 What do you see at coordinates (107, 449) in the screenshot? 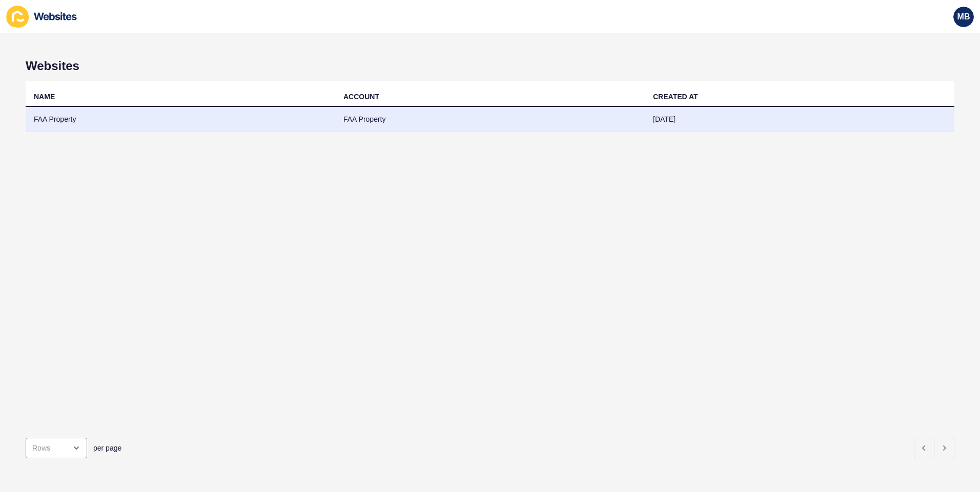
I see `span: per page` at bounding box center [107, 449].